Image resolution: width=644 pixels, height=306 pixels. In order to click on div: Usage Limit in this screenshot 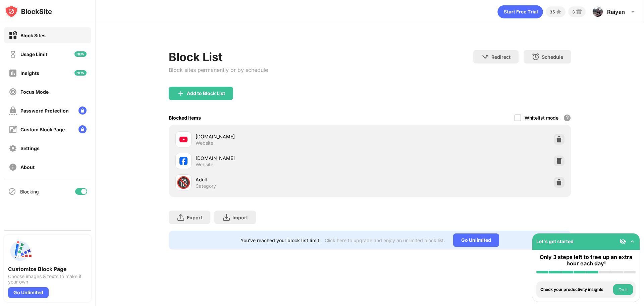, I will do `click(34, 54)`.